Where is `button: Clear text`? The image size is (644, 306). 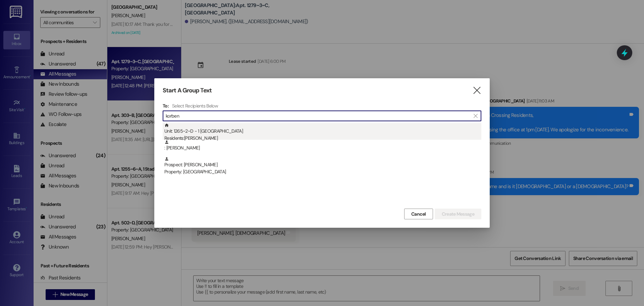
button: Clear text is located at coordinates (475, 116).